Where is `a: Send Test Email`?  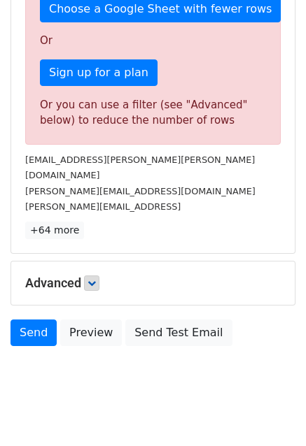
a: Send Test Email is located at coordinates (178, 333).